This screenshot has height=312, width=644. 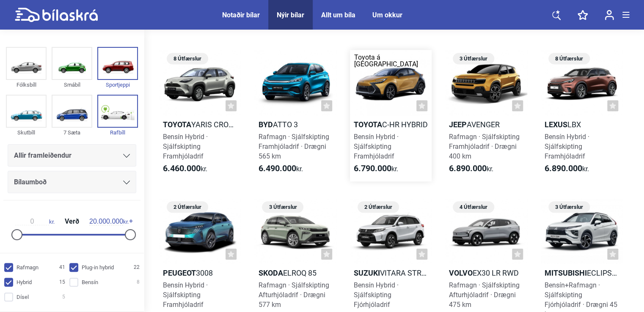 What do you see at coordinates (486, 124) in the screenshot?
I see `h2: Avenger` at bounding box center [486, 124].